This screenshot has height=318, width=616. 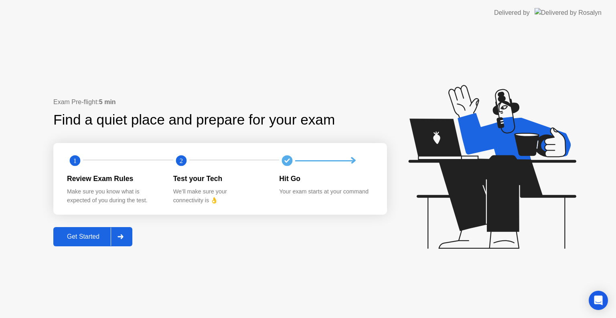 I want to click on div: Delivered by, so click(x=511, y=13).